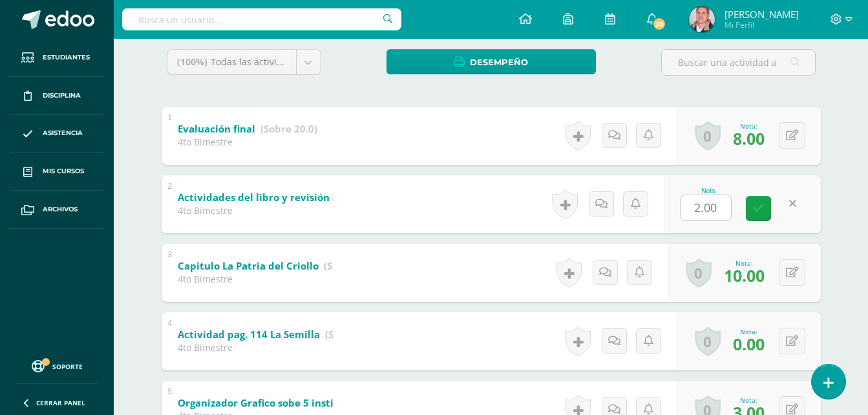 Image resolution: width=868 pixels, height=415 pixels. What do you see at coordinates (57, 209) in the screenshot?
I see `a: Archivos` at bounding box center [57, 209].